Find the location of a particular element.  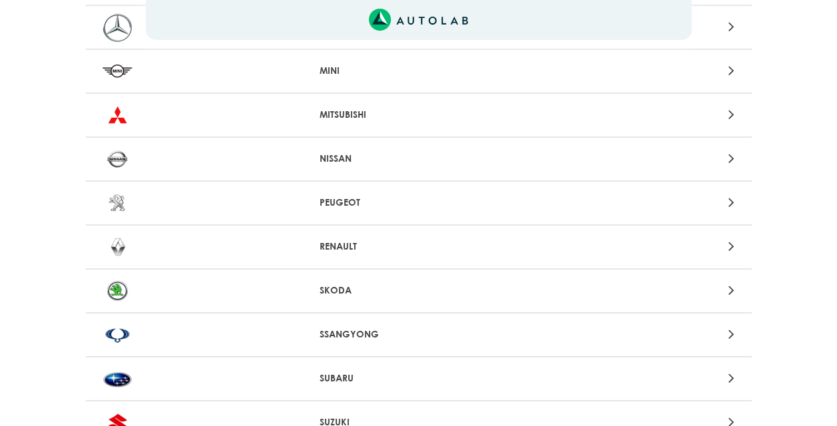

img: SKODA is located at coordinates (117, 291).